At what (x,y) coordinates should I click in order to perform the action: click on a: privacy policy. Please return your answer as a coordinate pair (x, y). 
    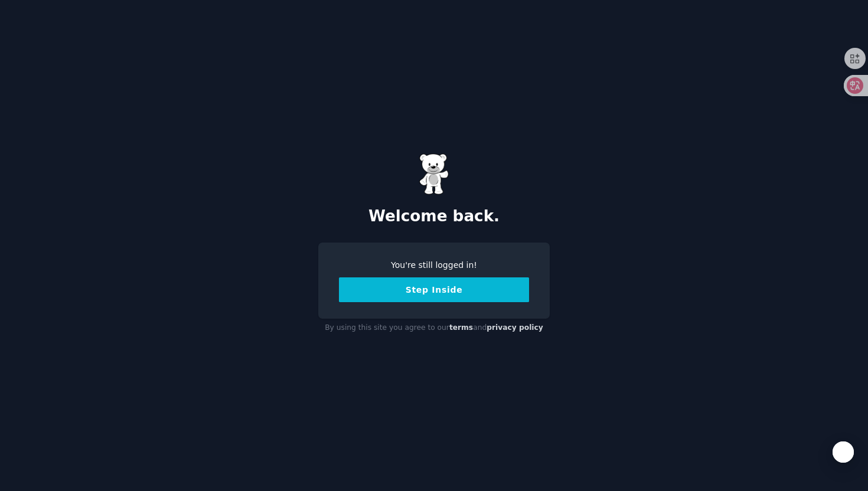
    Looking at the image, I should click on (515, 327).